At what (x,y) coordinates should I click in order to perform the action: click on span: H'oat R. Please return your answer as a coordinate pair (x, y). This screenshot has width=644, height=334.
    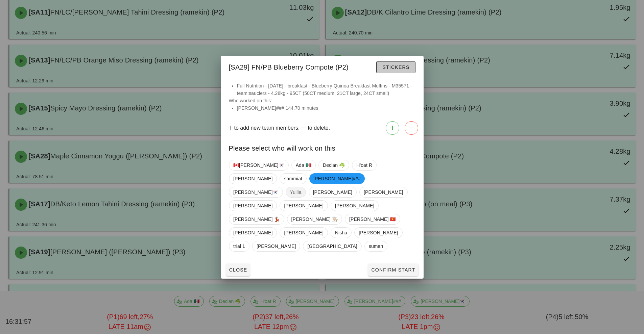
    Looking at the image, I should click on (364, 165).